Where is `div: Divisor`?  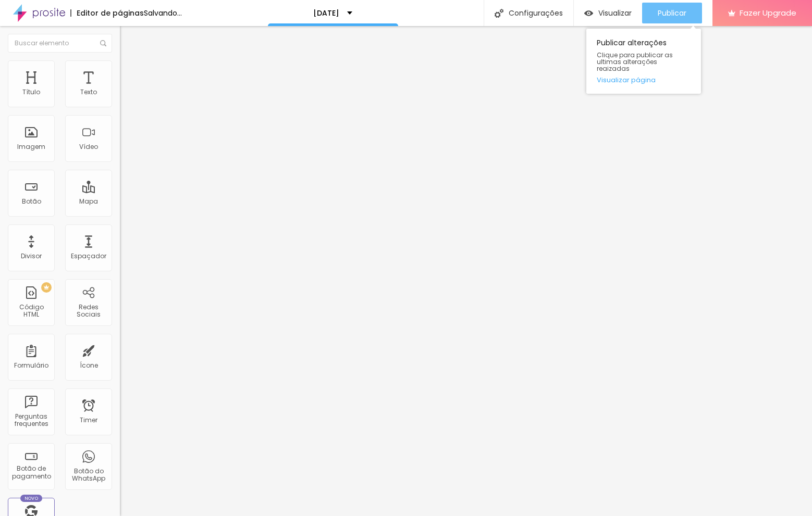 div: Divisor is located at coordinates (31, 257).